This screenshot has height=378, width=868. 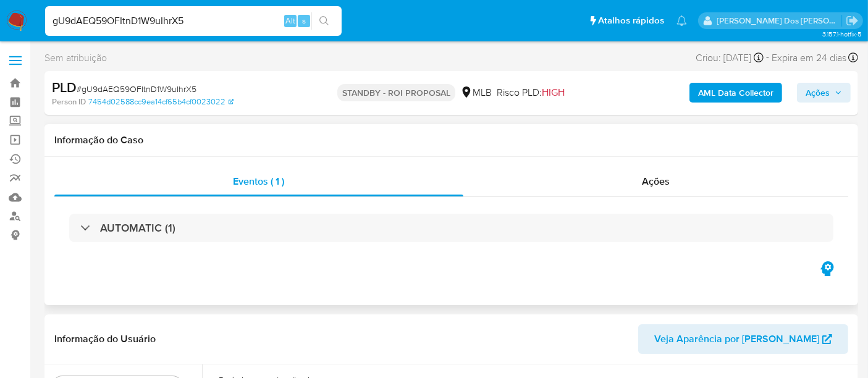 I want to click on a: Notificações, so click(x=681, y=20).